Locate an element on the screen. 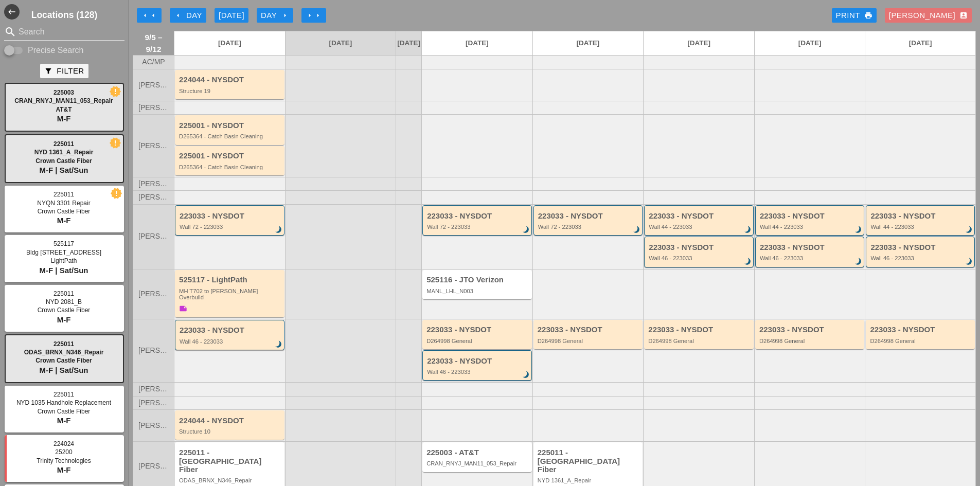 This screenshot has height=486, width=980. div: 225003 - AT&T is located at coordinates (478, 453).